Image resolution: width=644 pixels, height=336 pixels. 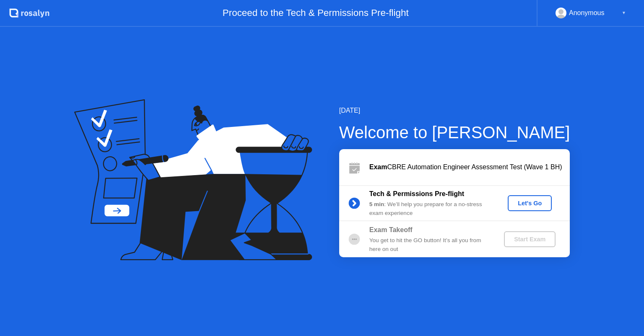 I want to click on b: Tech & Permissions Pre-flight, so click(x=417, y=193).